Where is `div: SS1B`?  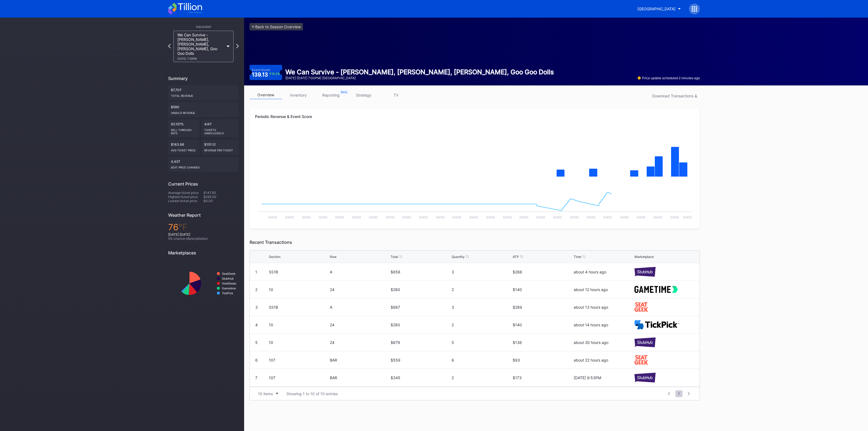
div: SS1B is located at coordinates (299, 272).